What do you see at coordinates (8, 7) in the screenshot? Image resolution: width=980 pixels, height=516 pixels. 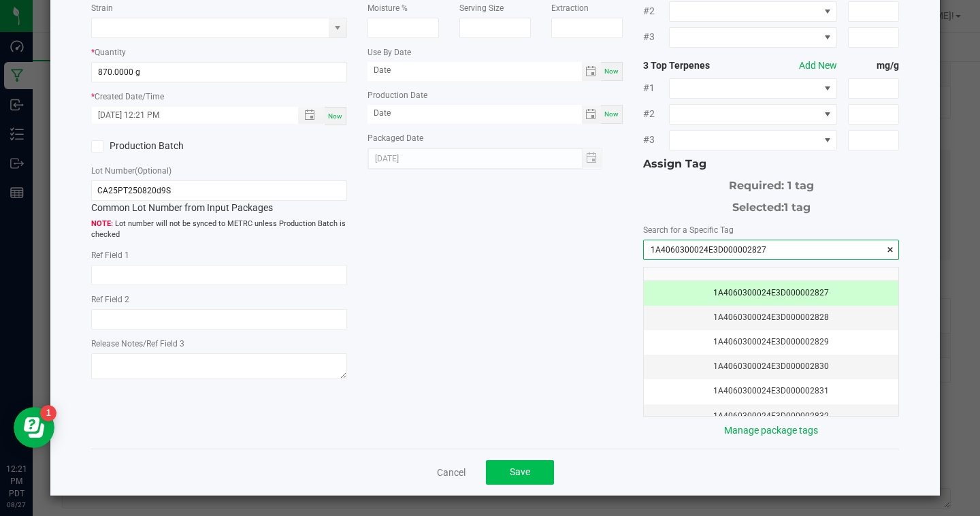 I see `span: 1` at bounding box center [8, 7].